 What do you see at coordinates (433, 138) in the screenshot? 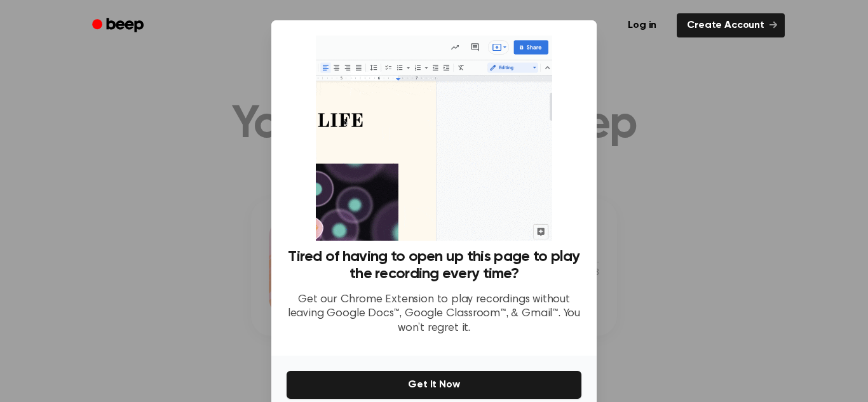
I see `img: Beep extension in action` at bounding box center [433, 138].